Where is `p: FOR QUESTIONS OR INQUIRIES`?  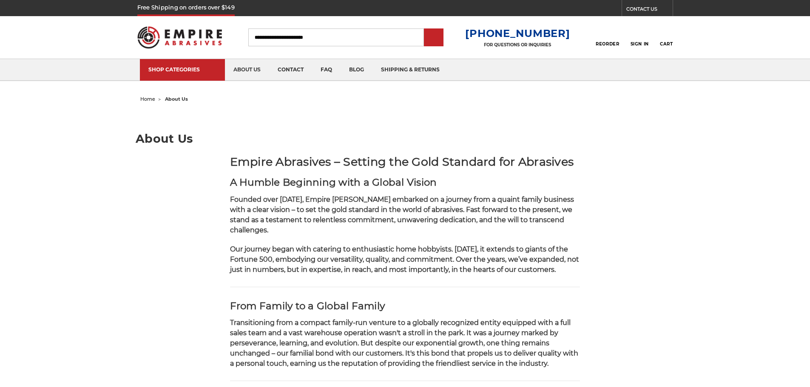
p: FOR QUESTIONS OR INQUIRIES is located at coordinates (517, 45).